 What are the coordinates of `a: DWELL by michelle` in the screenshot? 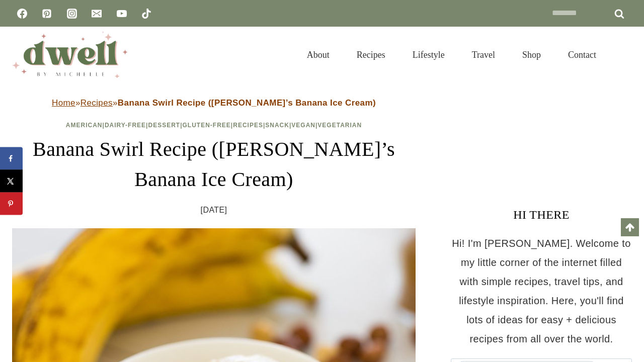 It's located at (70, 55).